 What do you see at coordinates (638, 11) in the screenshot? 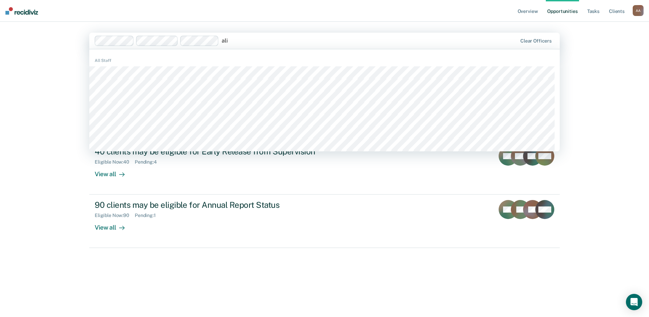
I see `button: AA` at bounding box center [638, 11].